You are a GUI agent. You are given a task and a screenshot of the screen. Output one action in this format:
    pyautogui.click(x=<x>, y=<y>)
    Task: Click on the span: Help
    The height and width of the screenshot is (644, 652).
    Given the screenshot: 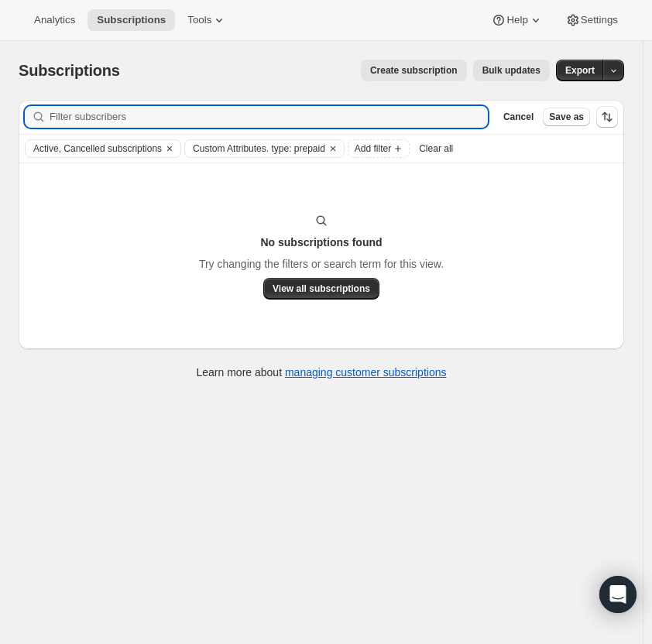 What is the action you would take?
    pyautogui.click(x=516, y=20)
    